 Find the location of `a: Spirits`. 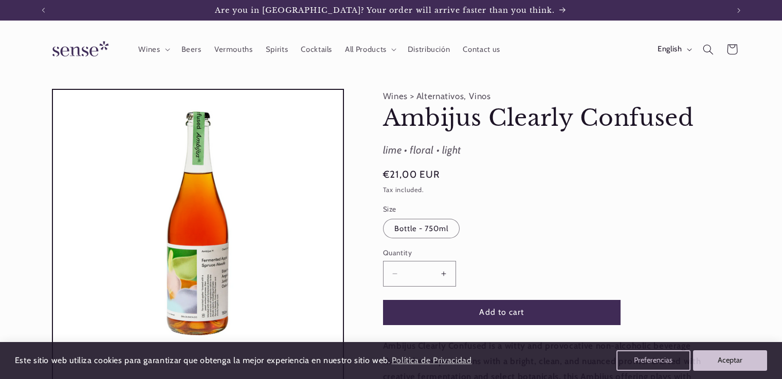

a: Spirits is located at coordinates (276, 49).